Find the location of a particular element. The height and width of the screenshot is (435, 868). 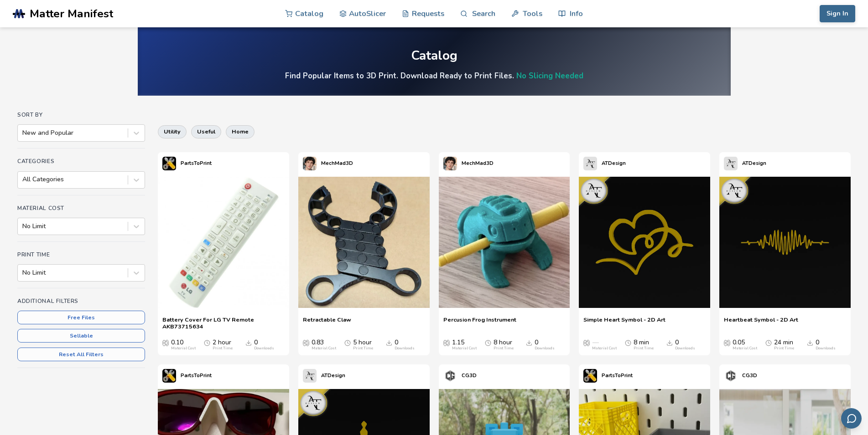

div: 1.15 is located at coordinates (464, 345).